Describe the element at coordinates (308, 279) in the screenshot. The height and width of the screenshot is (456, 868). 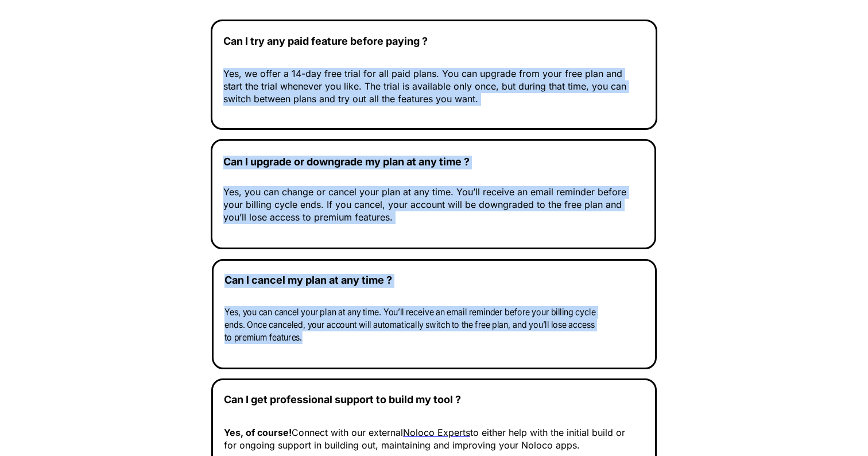
I see `span: Can I cancel my plan at any time ?` at that location.